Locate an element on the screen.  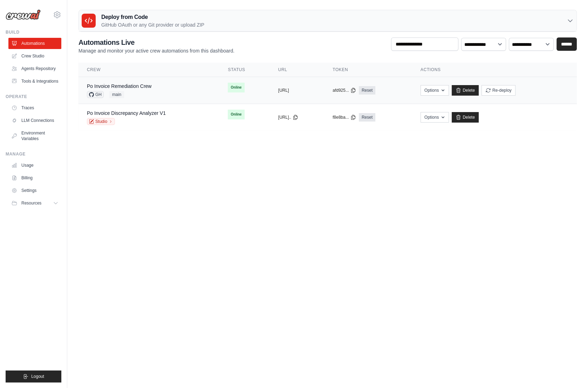
a: Usage is located at coordinates (35, 165).